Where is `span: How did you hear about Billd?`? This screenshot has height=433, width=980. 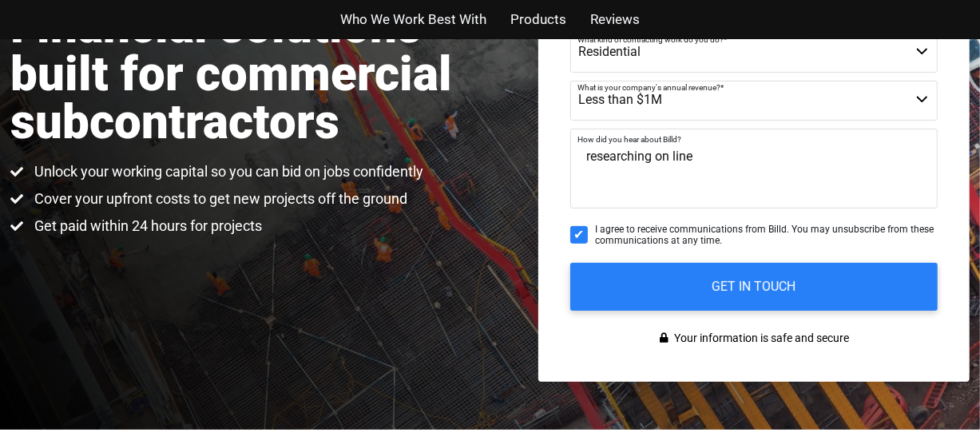 span: How did you hear about Billd? is located at coordinates (630, 139).